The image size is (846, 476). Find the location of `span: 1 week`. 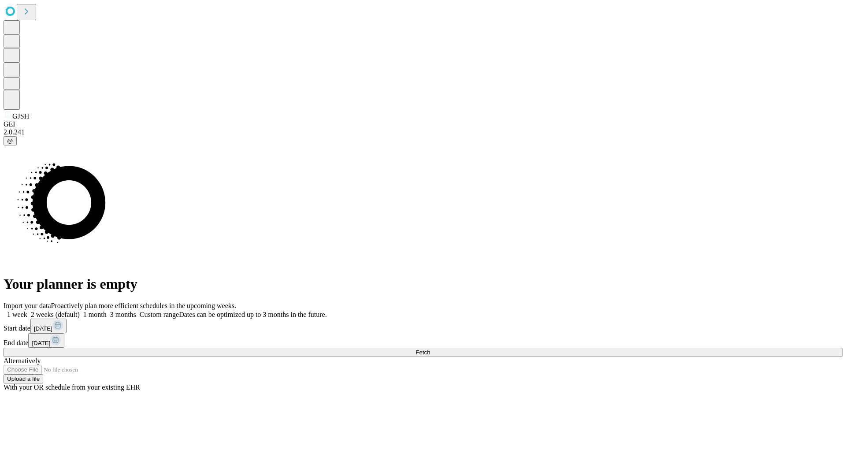

span: 1 week is located at coordinates (17, 314).